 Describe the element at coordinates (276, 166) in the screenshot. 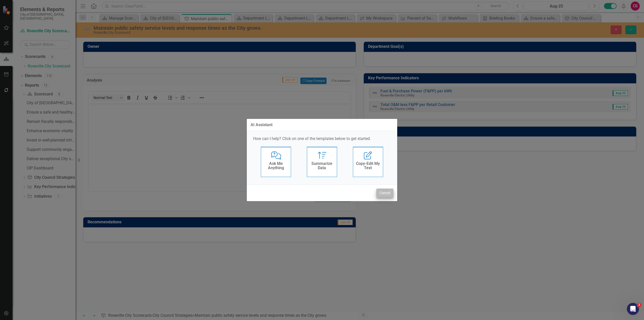

I see `h4: Ask Me Anything` at that location.